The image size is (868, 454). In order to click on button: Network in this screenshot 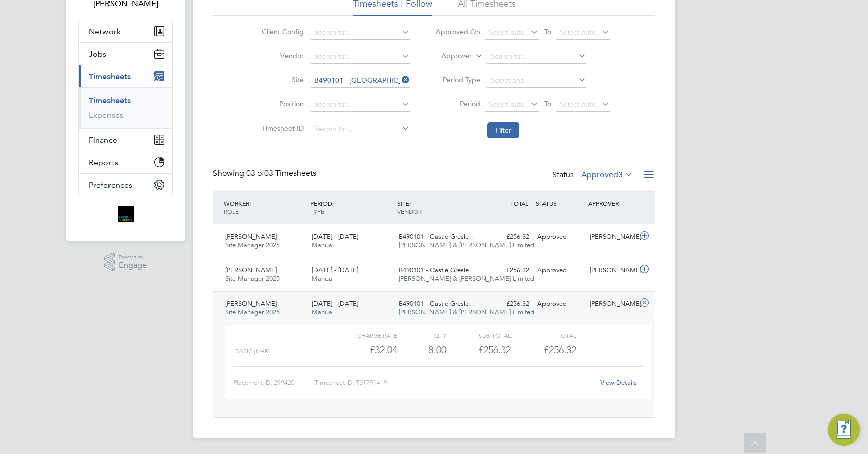, I will do `click(126, 31)`.